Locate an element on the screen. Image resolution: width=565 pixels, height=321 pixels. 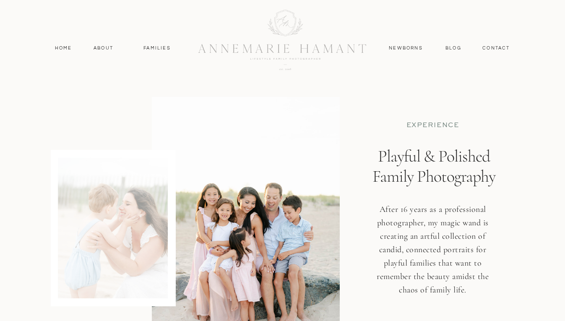
h1: Playful & Polished Family Photography is located at coordinates (434, 184).